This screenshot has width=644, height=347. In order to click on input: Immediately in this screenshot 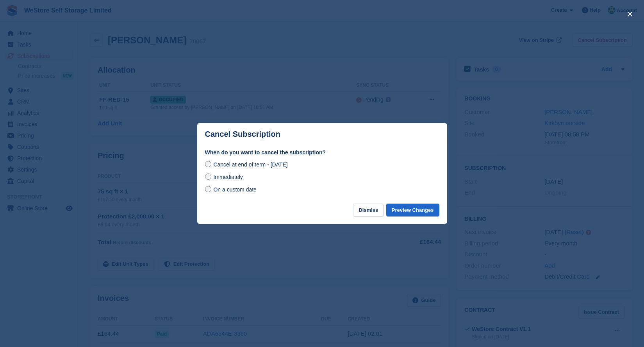, I will do `click(208, 177)`.